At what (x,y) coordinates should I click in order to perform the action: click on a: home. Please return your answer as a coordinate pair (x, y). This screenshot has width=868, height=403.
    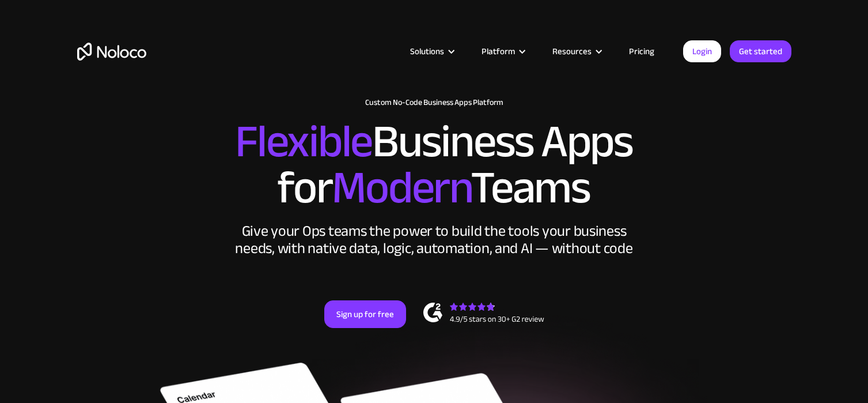
    Looking at the image, I should click on (112, 51).